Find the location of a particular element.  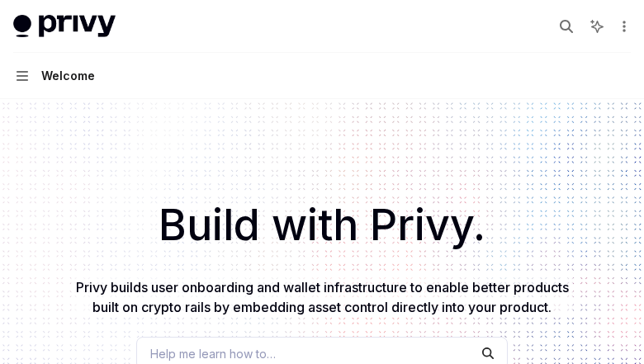

h1: Build with Privy. is located at coordinates (322, 225).